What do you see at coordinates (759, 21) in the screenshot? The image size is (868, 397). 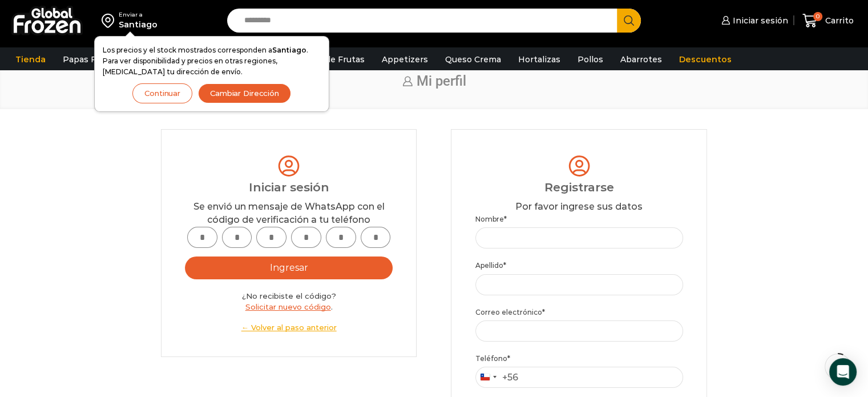 I see `span: Iniciar sesión` at bounding box center [759, 21].